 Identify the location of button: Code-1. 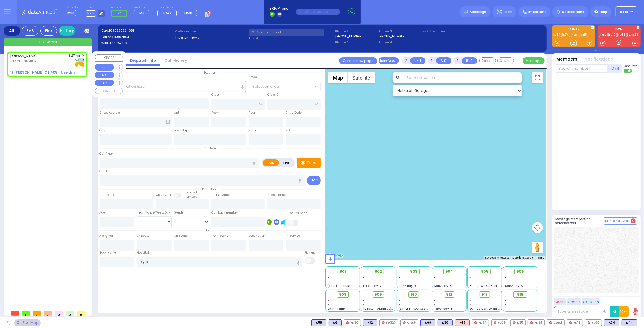
(488, 61).